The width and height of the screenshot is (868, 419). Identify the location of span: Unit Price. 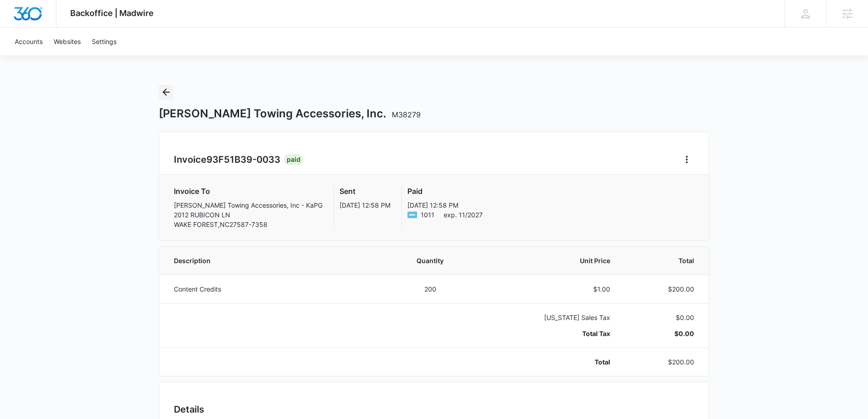
(546, 260).